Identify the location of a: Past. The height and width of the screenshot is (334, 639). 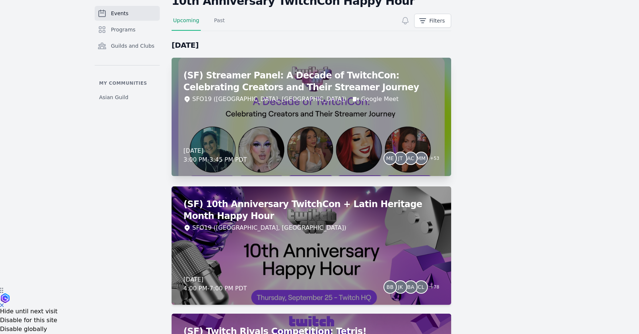
(219, 24).